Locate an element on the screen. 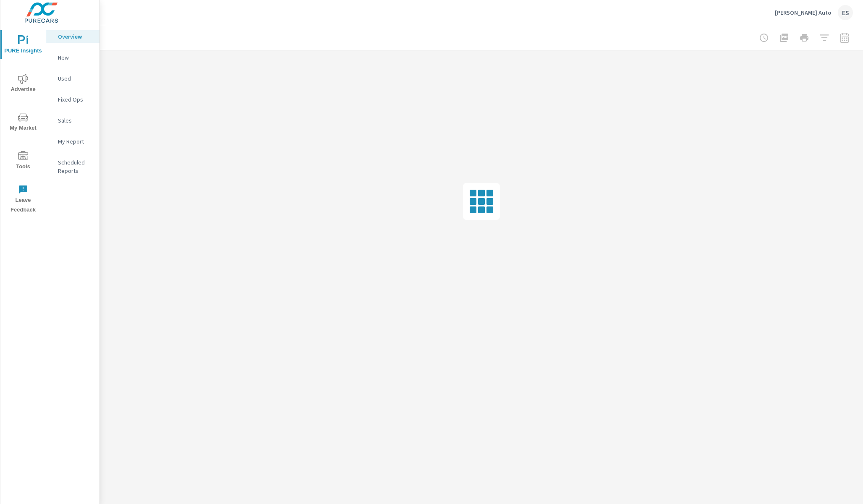  p: New is located at coordinates (75, 57).